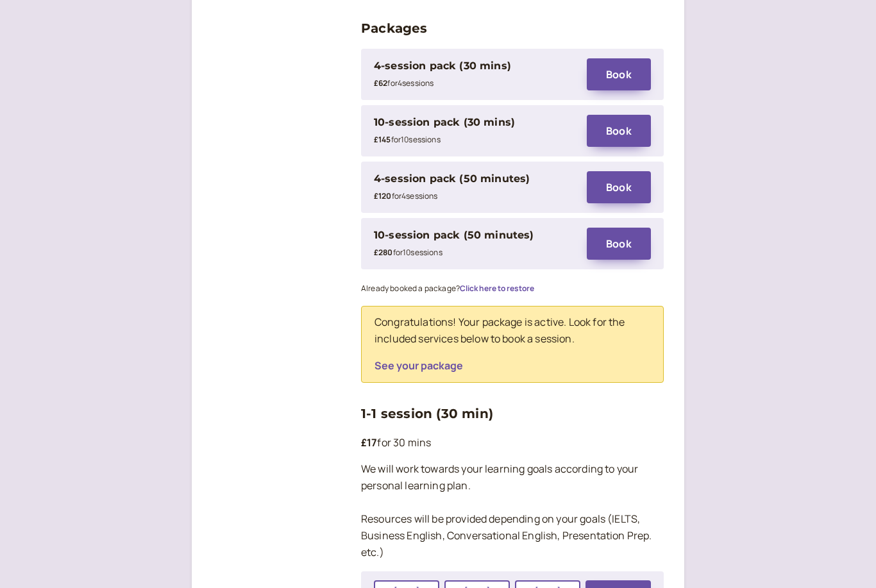 Image resolution: width=876 pixels, height=588 pixels. What do you see at coordinates (512, 331) in the screenshot?
I see `p: Congratulations! Your package is active. Look for the included services below to book a session.` at bounding box center [512, 331].